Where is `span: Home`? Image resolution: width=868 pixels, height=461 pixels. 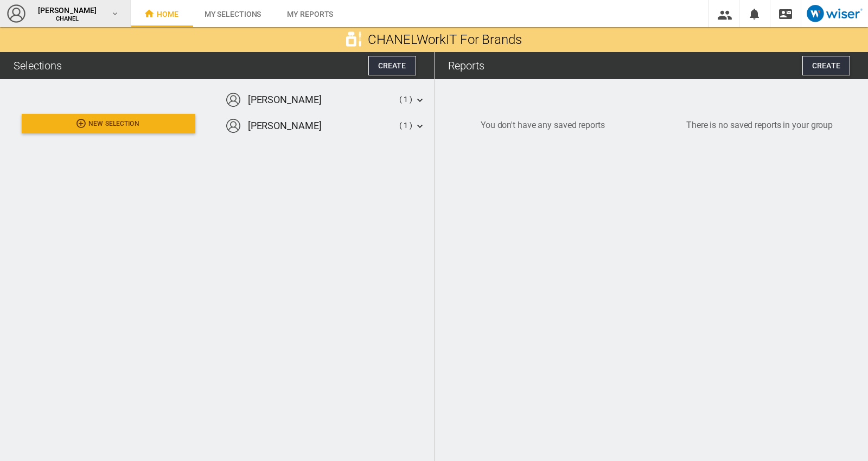
span: Home is located at coordinates (161, 14).